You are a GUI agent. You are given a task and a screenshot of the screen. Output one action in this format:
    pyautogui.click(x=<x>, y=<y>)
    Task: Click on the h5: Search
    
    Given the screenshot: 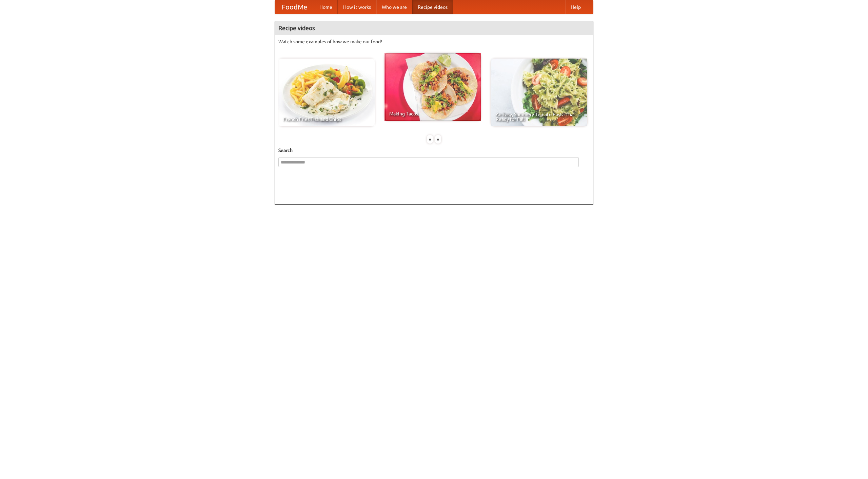 What is the action you would take?
    pyautogui.click(x=434, y=150)
    